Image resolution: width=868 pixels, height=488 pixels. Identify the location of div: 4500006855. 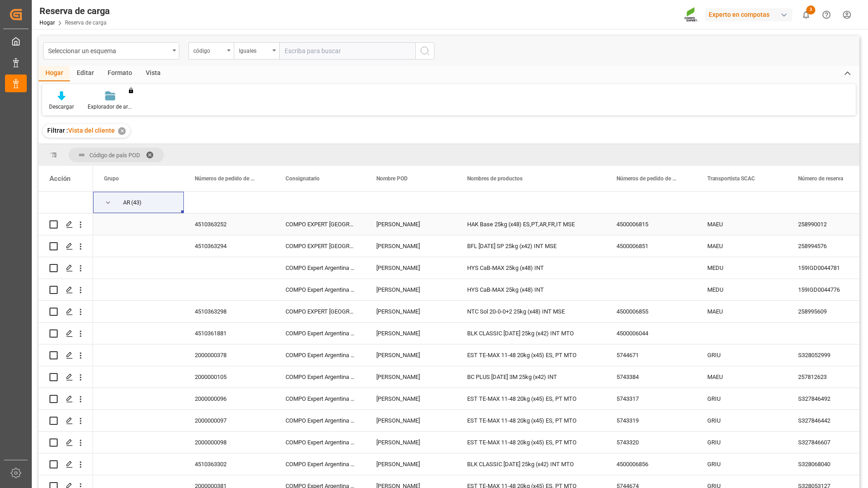
(651, 311).